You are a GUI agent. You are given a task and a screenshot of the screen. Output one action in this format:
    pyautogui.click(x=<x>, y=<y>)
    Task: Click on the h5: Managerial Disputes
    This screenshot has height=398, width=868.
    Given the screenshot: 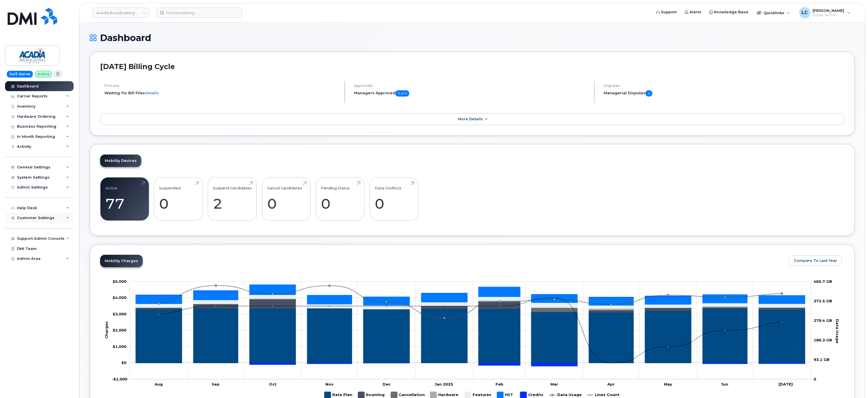 What is the action you would take?
    pyautogui.click(x=724, y=93)
    